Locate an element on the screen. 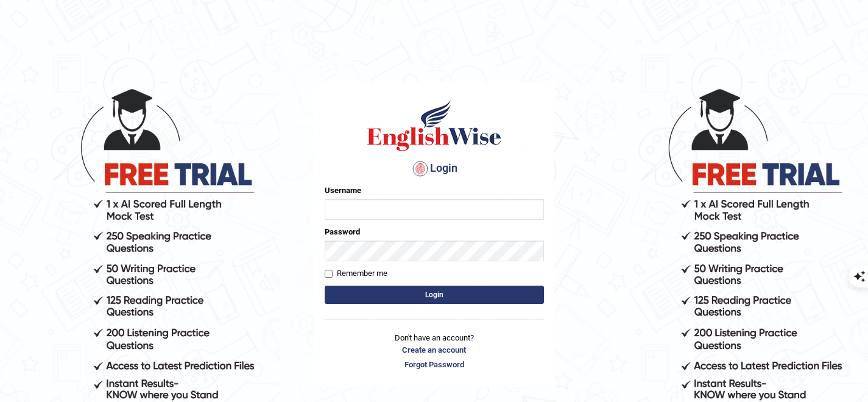 Image resolution: width=868 pixels, height=402 pixels. h4: Login is located at coordinates (434, 169).